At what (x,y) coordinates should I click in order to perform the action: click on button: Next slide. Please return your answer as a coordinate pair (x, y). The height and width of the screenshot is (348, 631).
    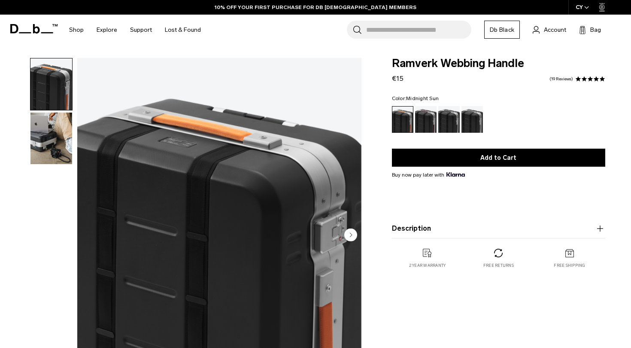
    Looking at the image, I should click on (351, 235).